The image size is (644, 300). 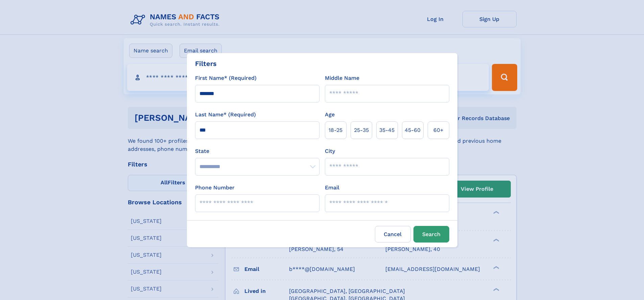 I want to click on span: 25‑35, so click(x=362, y=131).